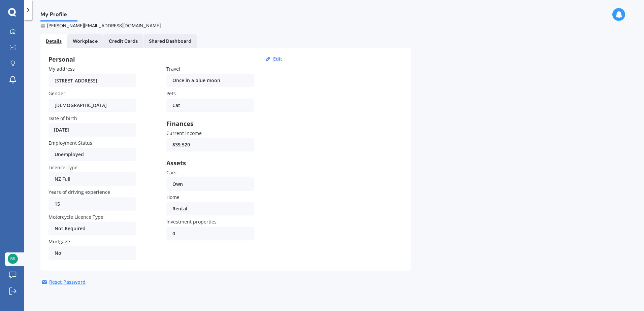 Image resolution: width=644 pixels, height=311 pixels. I want to click on div: Workplace, so click(85, 41).